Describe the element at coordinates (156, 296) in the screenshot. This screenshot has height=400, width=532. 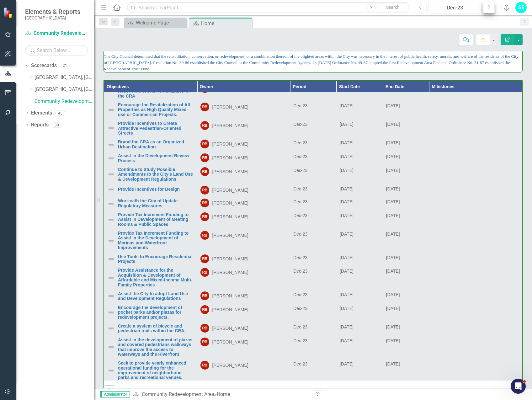
I see `a: Assist the City to adopt Land Use and Development Regulations` at that location.